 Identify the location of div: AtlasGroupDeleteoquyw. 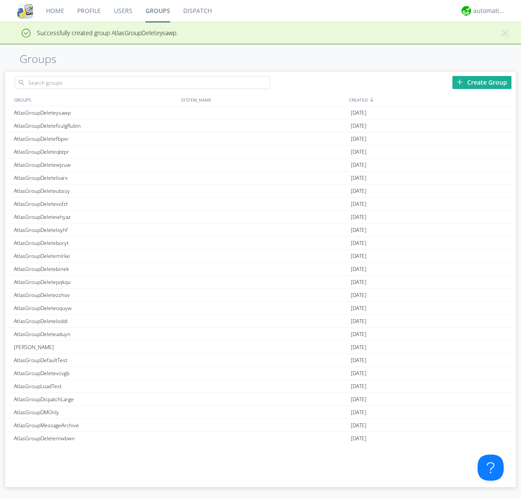
(95, 308).